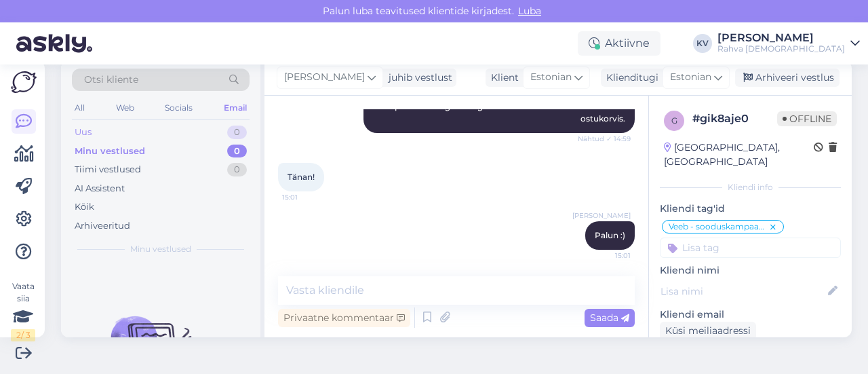 Image resolution: width=868 pixels, height=374 pixels. I want to click on span: Luba, so click(529, 11).